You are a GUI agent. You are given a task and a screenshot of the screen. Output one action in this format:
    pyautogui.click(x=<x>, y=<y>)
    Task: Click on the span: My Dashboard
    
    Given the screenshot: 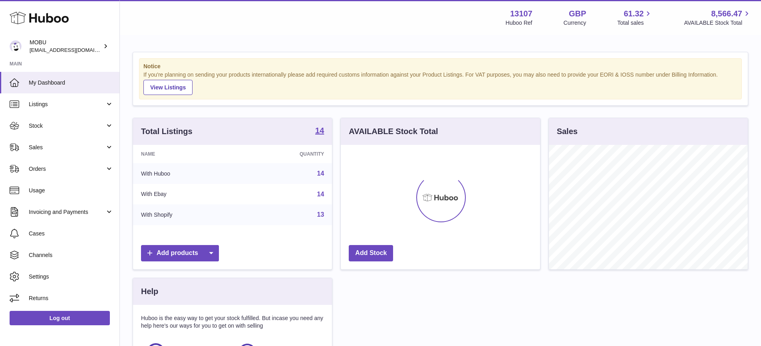 What is the action you would take?
    pyautogui.click(x=71, y=83)
    